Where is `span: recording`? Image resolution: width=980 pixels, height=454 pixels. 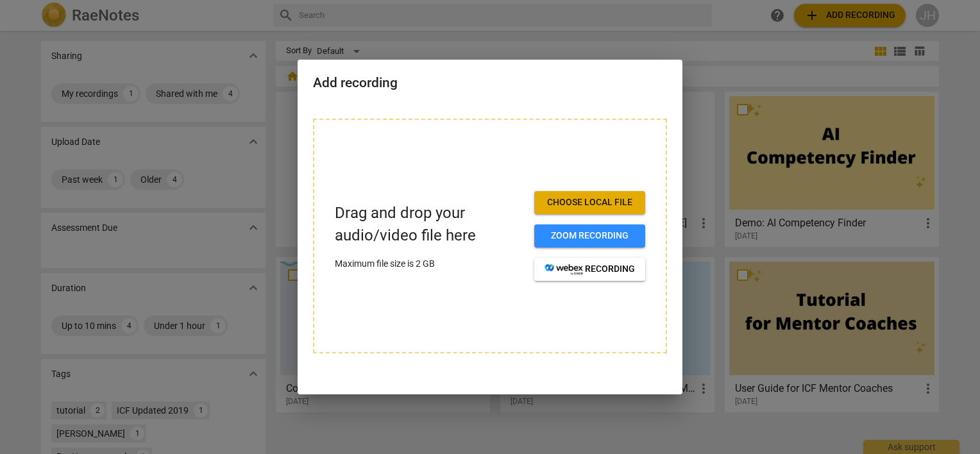
span: recording is located at coordinates (590, 270).